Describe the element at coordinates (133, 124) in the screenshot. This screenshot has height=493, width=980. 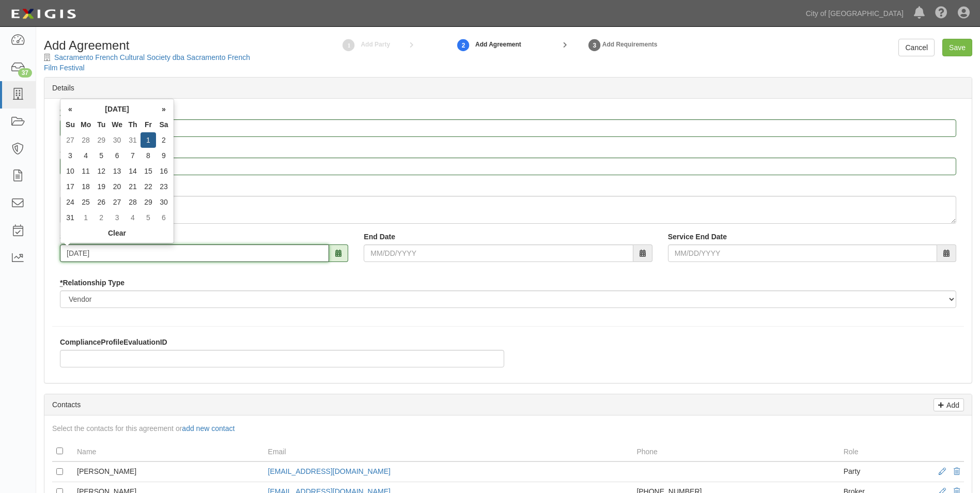
I see `th: Th` at that location.